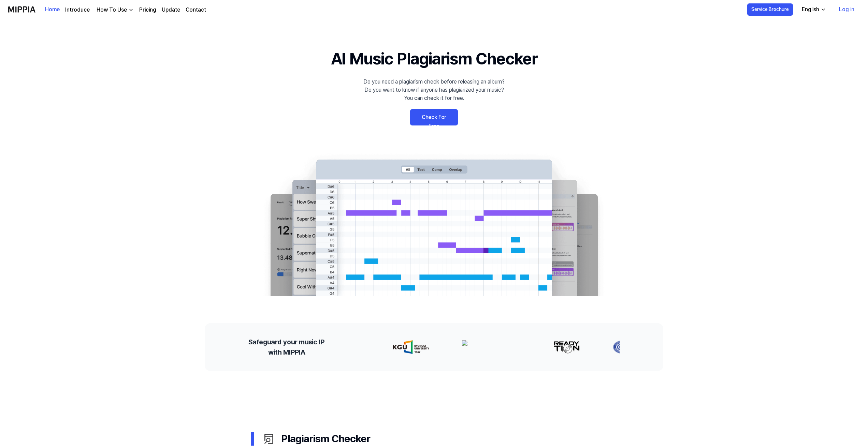 This screenshot has width=868, height=448. What do you see at coordinates (131, 10) in the screenshot?
I see `img: down` at bounding box center [131, 10].